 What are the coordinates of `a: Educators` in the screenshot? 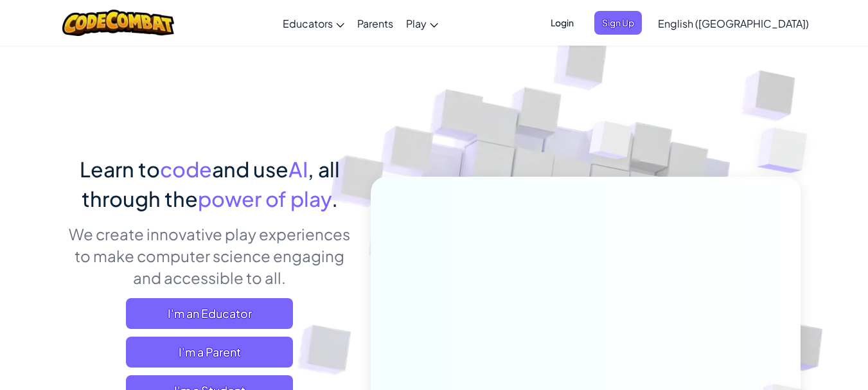 It's located at (314, 23).